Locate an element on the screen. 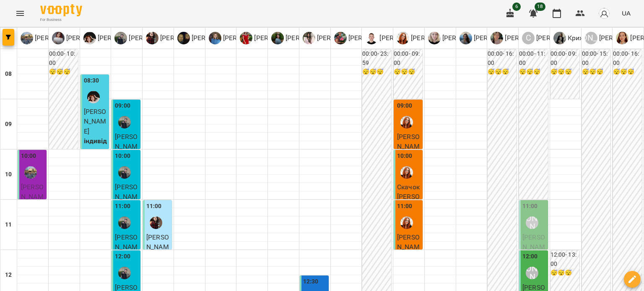 The image size is (644, 291). h6: 09 is located at coordinates (8, 124).